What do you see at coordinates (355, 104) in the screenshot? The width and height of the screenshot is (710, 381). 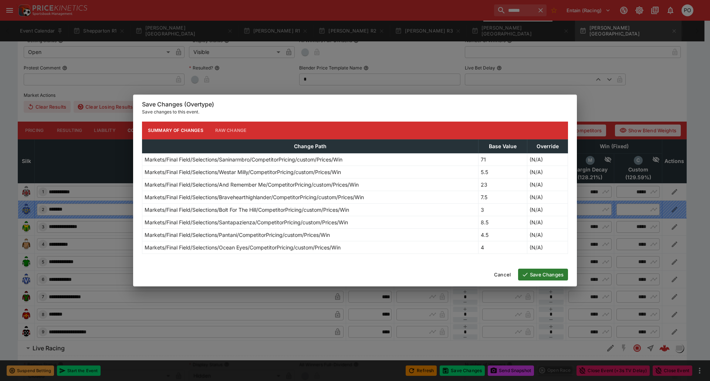 I see `h6: Save Changes (Overtype)` at bounding box center [355, 104].